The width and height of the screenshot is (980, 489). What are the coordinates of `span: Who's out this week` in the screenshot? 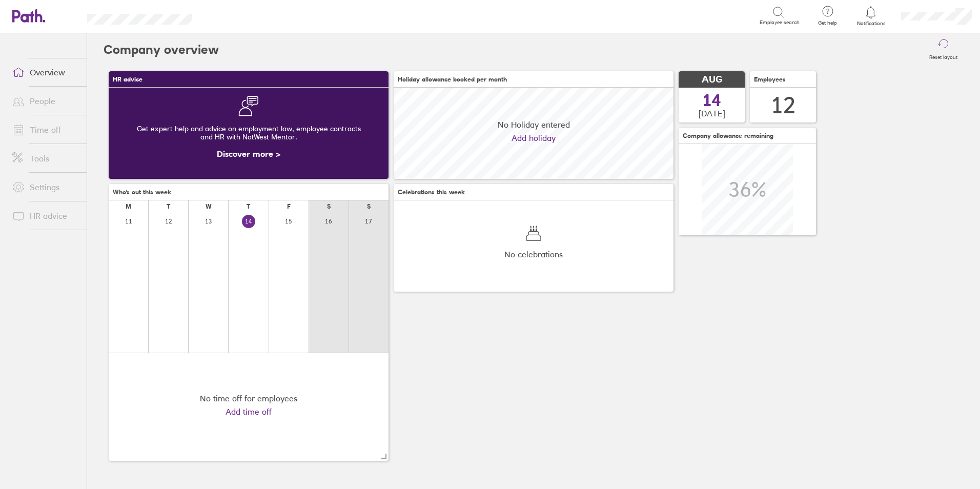 It's located at (142, 192).